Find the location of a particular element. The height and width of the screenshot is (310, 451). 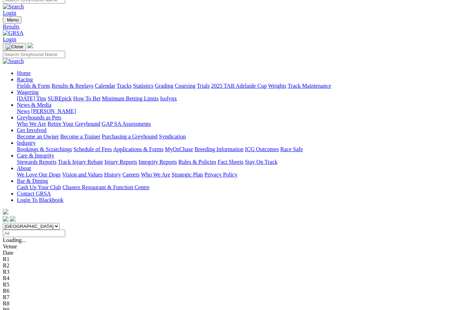

img: Close is located at coordinates (14, 47).